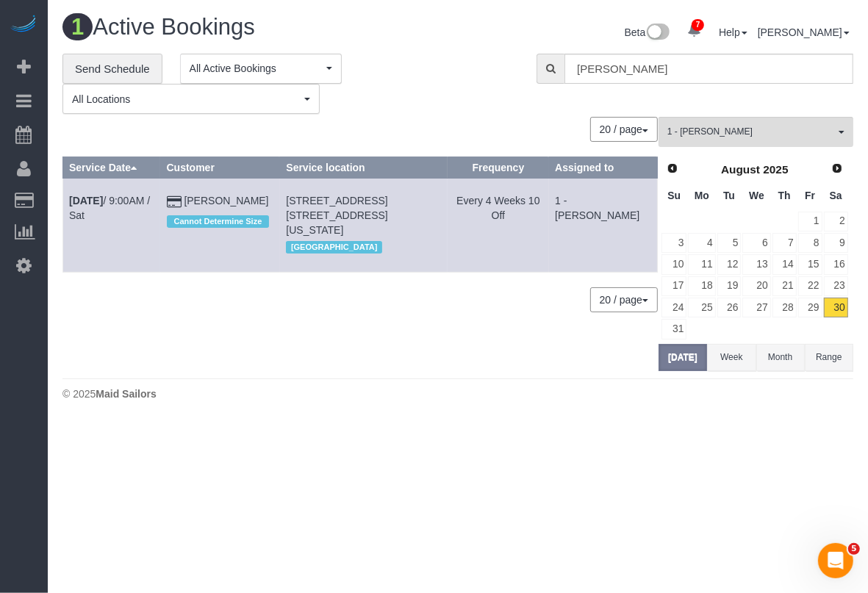 The width and height of the screenshot is (868, 593). What do you see at coordinates (702, 195) in the screenshot?
I see `span: Monday` at bounding box center [702, 195].